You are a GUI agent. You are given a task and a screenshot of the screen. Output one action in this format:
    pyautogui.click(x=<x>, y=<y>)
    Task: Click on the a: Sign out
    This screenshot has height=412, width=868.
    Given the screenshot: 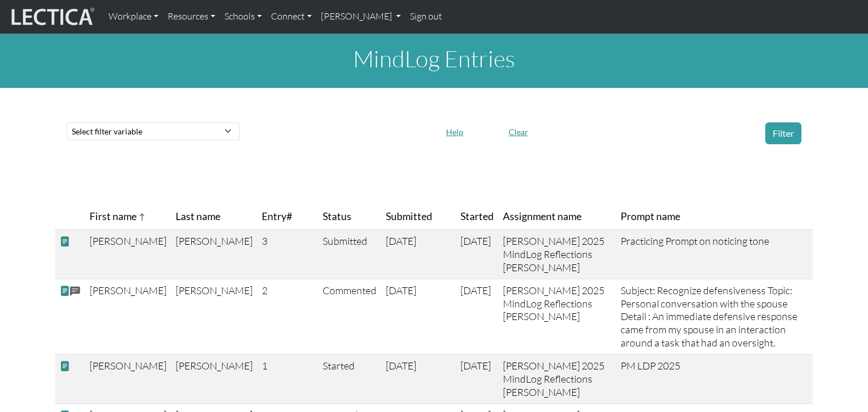 What is the action you would take?
    pyautogui.click(x=426, y=17)
    